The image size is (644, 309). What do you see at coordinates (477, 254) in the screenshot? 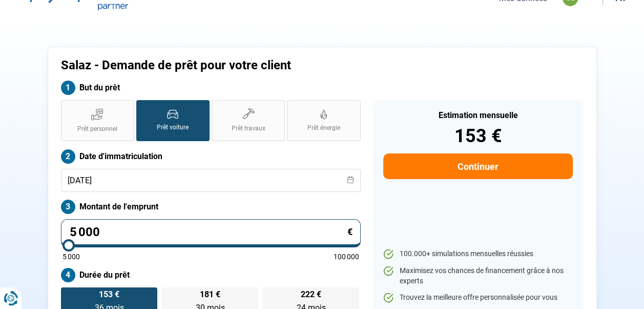
I see `li: 100.000+ simulations mensuelles réussies` at bounding box center [477, 254].